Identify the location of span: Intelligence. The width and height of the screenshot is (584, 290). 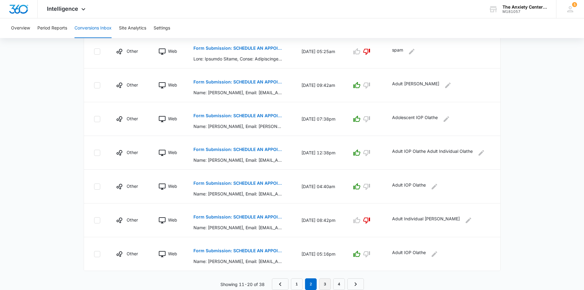
(63, 9).